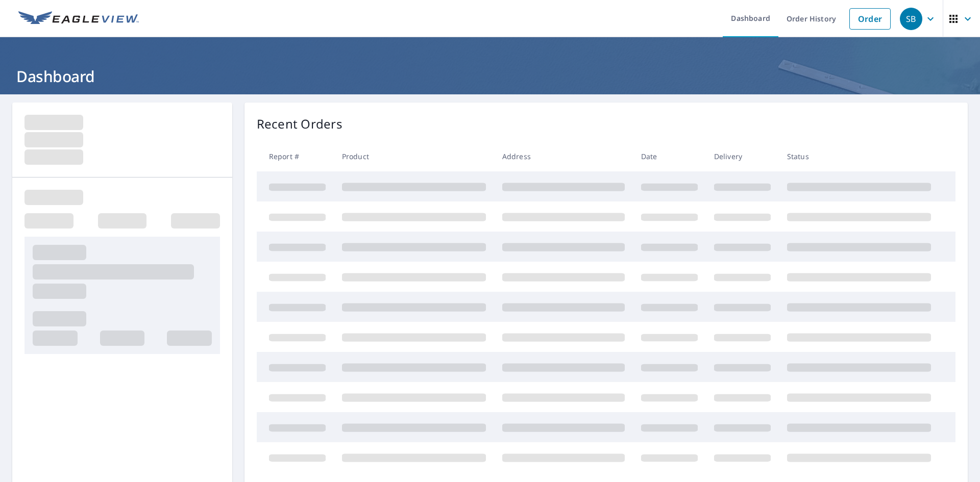 The height and width of the screenshot is (482, 980). I want to click on th: Status, so click(859, 156).